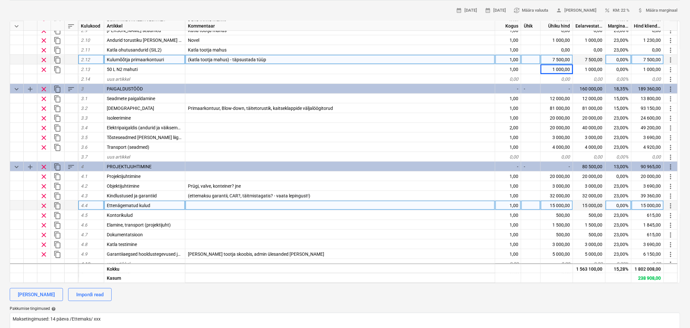  I want to click on span: Isoleerimine, so click(119, 118).